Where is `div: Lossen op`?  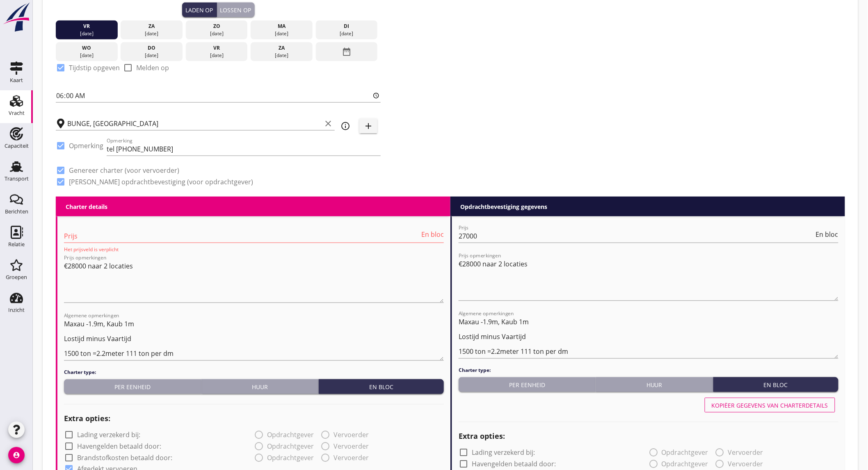 div: Lossen op is located at coordinates (236, 10).